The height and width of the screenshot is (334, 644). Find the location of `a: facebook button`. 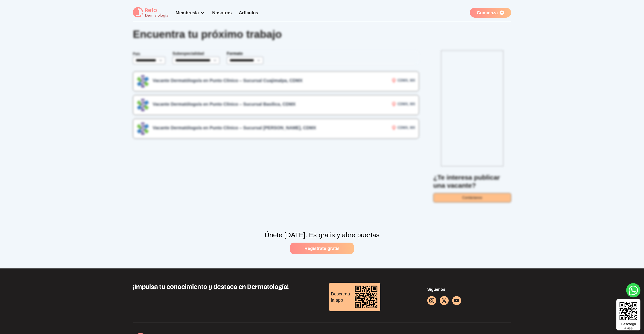

a: facebook button is located at coordinates (444, 300).